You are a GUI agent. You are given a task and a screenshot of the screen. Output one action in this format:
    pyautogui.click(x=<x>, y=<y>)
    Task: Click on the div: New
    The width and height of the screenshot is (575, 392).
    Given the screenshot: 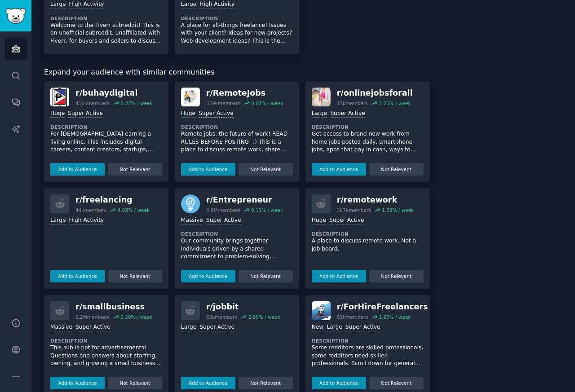 What is the action you would take?
    pyautogui.click(x=317, y=327)
    